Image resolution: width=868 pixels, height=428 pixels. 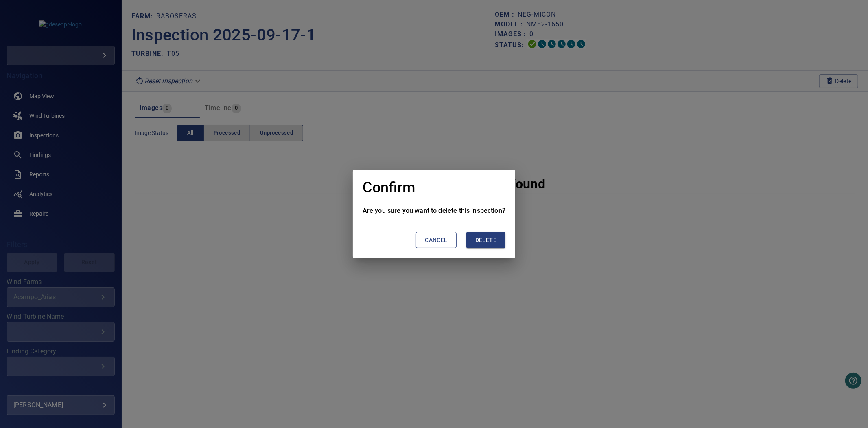 What do you see at coordinates (436, 240) in the screenshot?
I see `button: Cancel` at bounding box center [436, 240].